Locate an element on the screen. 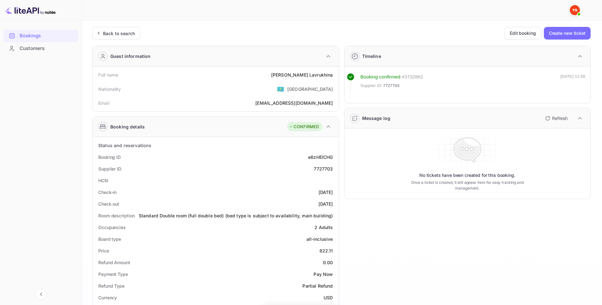  div: e6zHEICHG is located at coordinates (321, 157).